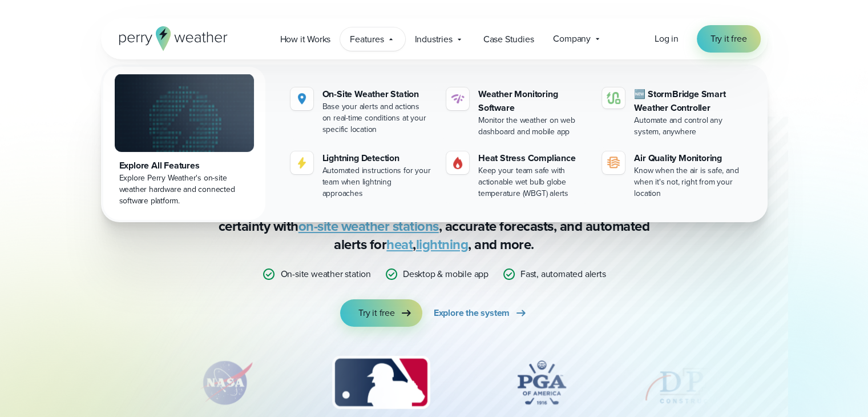  I want to click on img: software-icon.svg, so click(458, 99).